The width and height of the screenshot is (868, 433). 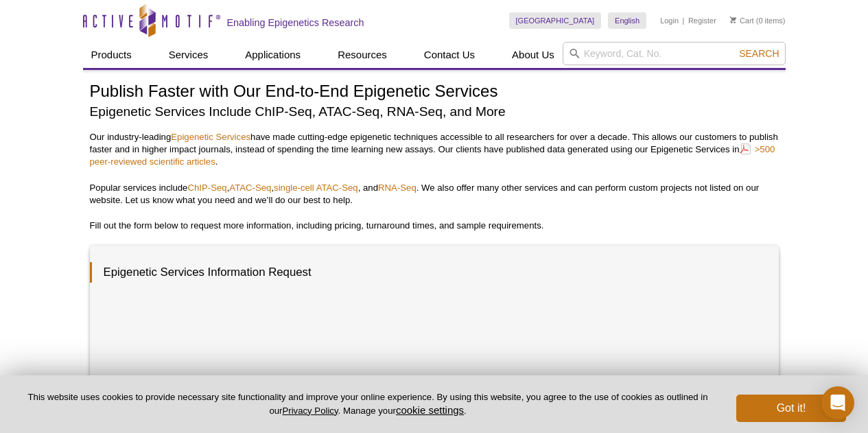 What do you see at coordinates (428, 272) in the screenshot?
I see `h3: Epigenetic Services Information Request` at bounding box center [428, 272].